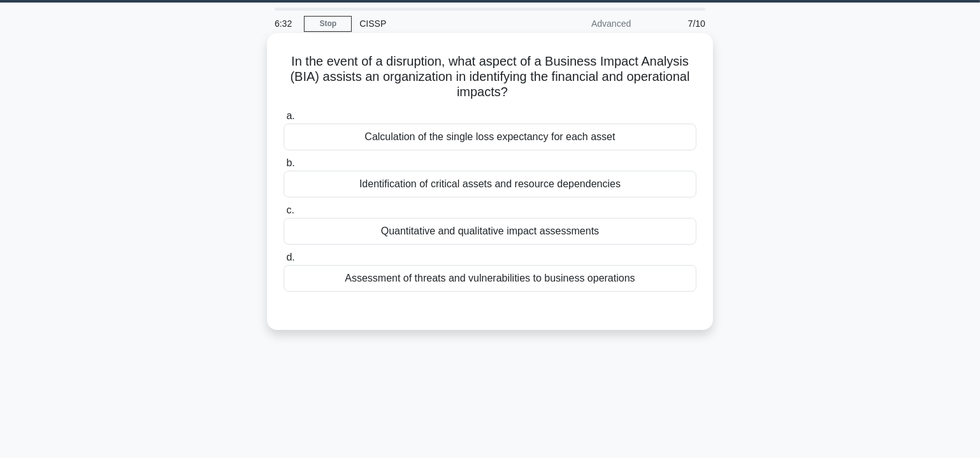  What do you see at coordinates (290, 162) in the screenshot?
I see `span: b.` at bounding box center [290, 162].